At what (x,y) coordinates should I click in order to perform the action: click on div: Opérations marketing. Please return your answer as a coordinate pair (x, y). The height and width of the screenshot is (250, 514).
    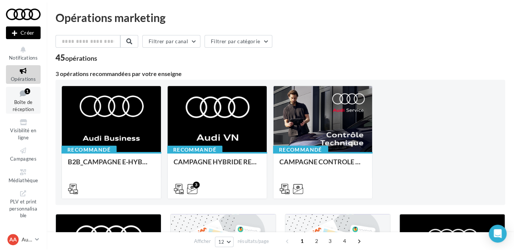
    Looking at the image, I should click on (280, 17).